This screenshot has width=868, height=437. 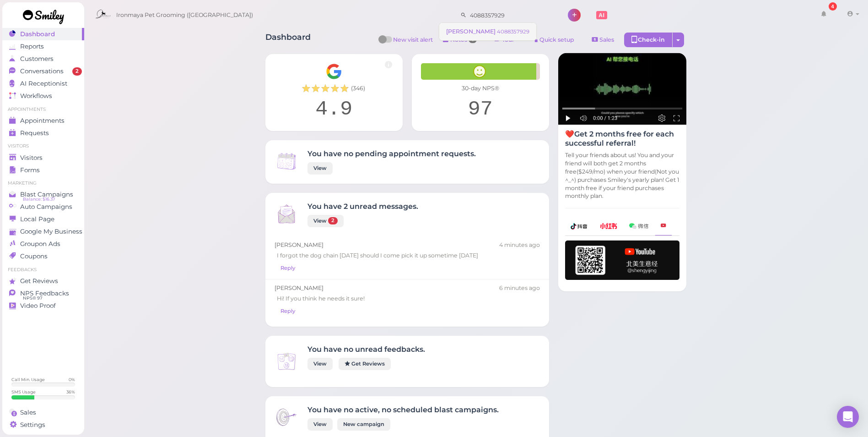 I want to click on h4: You have 2 unread messages., so click(x=363, y=206).